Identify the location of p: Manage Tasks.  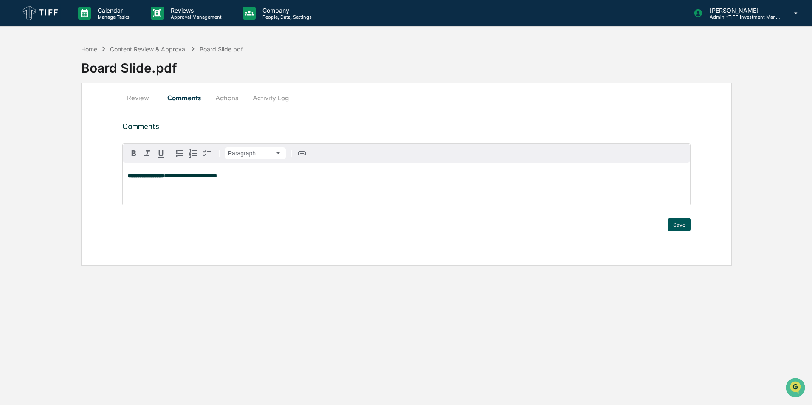
(112, 17).